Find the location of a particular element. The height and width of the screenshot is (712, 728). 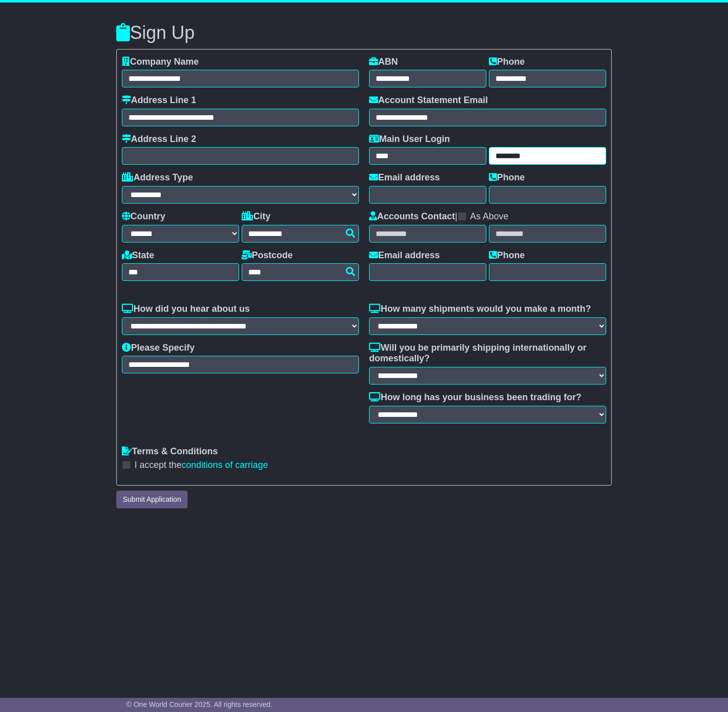

label: State is located at coordinates (138, 256).